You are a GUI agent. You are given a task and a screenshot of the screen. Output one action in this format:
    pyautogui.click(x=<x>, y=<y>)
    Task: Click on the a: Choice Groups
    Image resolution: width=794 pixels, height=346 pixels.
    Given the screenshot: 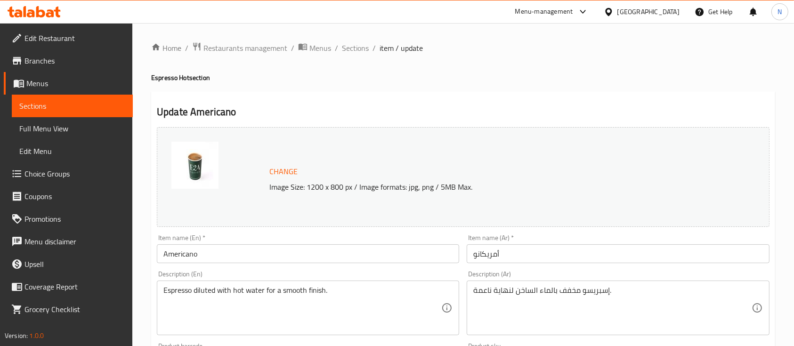 What is the action you would take?
    pyautogui.click(x=68, y=174)
    